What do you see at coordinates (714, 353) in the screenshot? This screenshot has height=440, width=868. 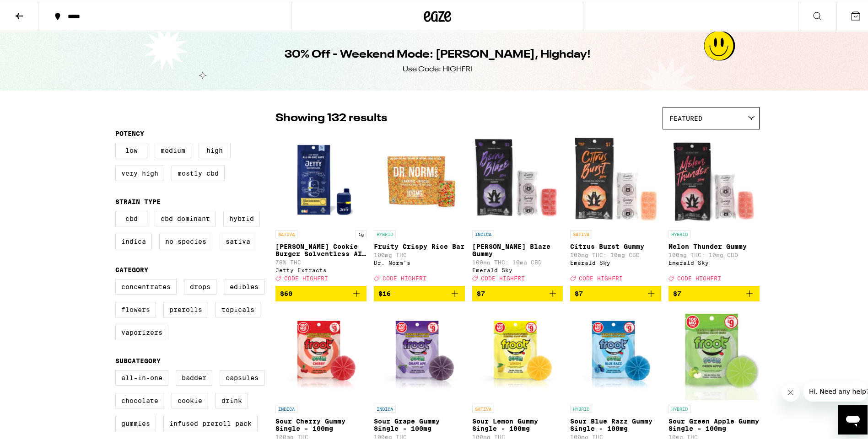 I see `img: Froot - Sour Green Apple Gummy Single - 100mg` at bounding box center [714, 353].